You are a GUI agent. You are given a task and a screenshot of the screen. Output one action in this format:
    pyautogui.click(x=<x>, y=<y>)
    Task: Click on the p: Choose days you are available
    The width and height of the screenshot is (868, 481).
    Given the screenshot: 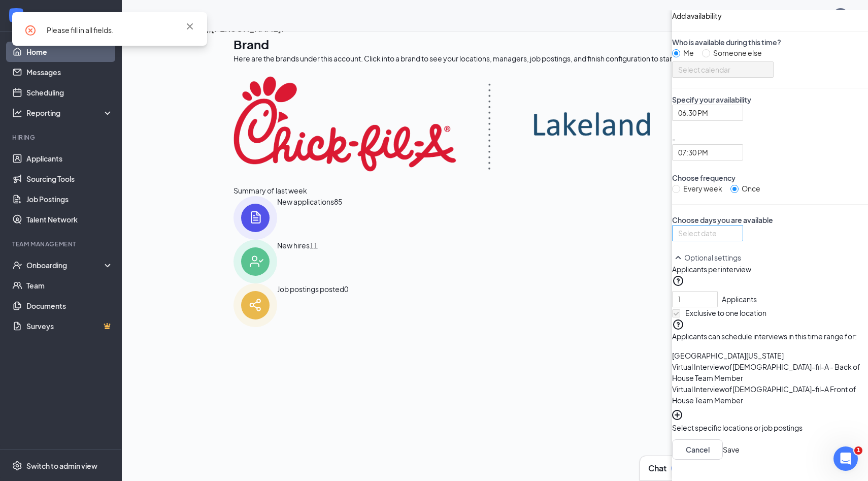 What is the action you would take?
    pyautogui.click(x=771, y=220)
    